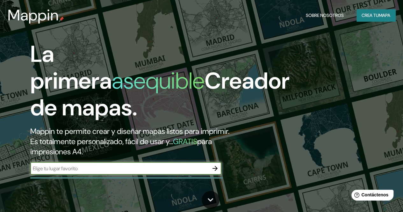 This screenshot has height=212, width=403. What do you see at coordinates (324, 15) in the screenshot?
I see `button: Sobre nosotros` at bounding box center [324, 15].